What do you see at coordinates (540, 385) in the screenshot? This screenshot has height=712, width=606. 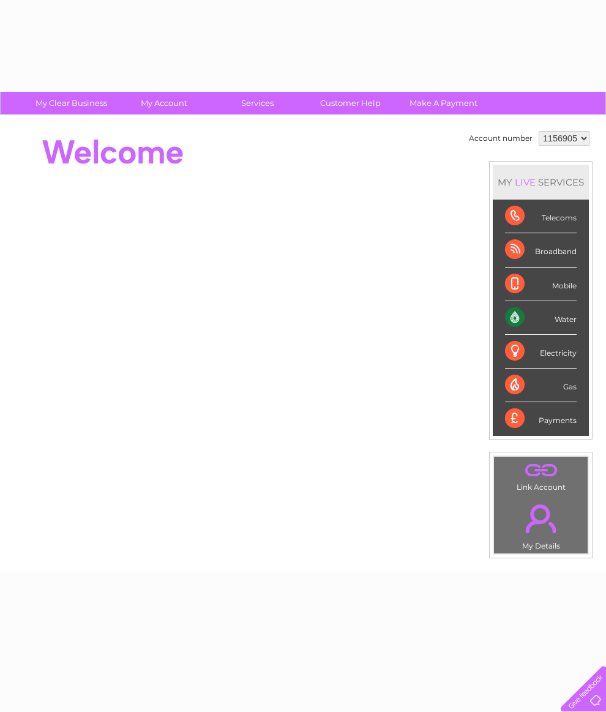 I see `div: Gas` at bounding box center [540, 385].